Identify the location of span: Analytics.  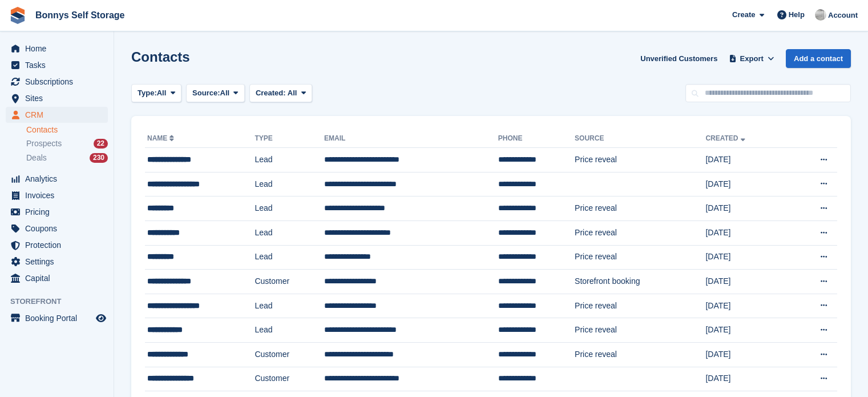
(60, 179).